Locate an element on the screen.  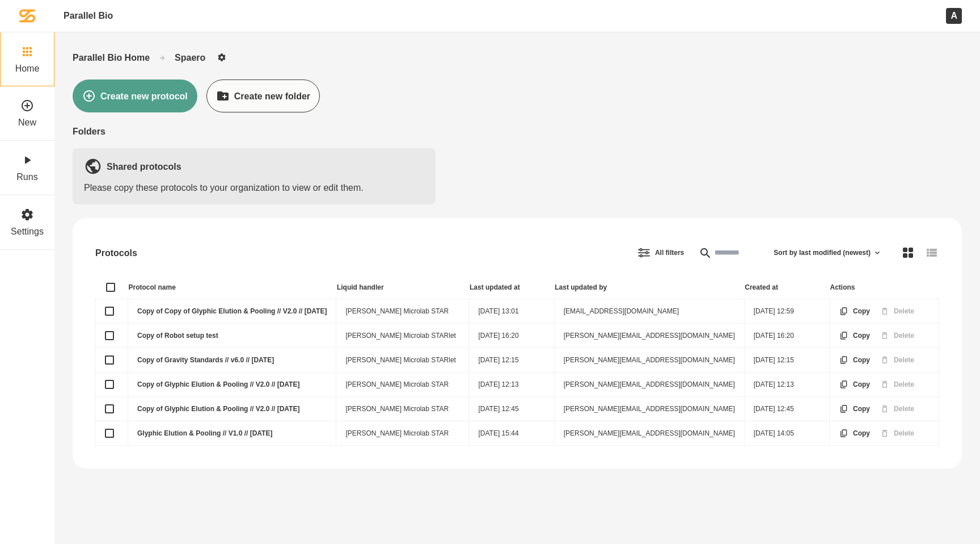
div: Parallel Bio is located at coordinates (88, 15).